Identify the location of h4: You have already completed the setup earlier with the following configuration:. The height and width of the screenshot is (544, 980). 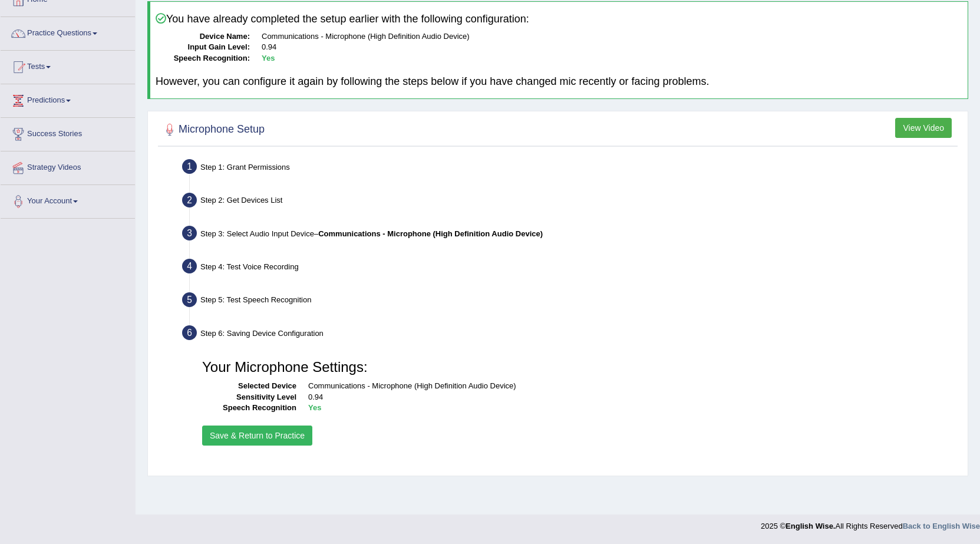
(559, 19).